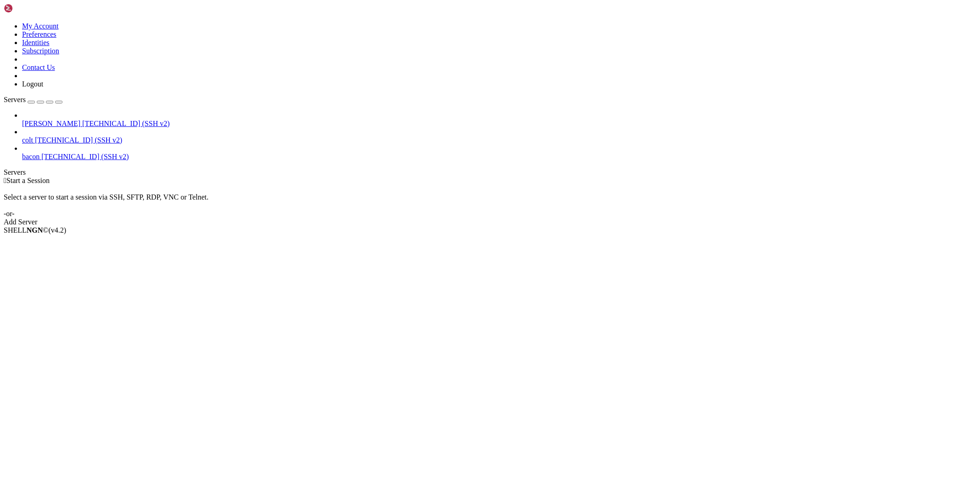 Image resolution: width=980 pixels, height=492 pixels. What do you see at coordinates (30, 156) in the screenshot?
I see `span: bacon` at bounding box center [30, 156].